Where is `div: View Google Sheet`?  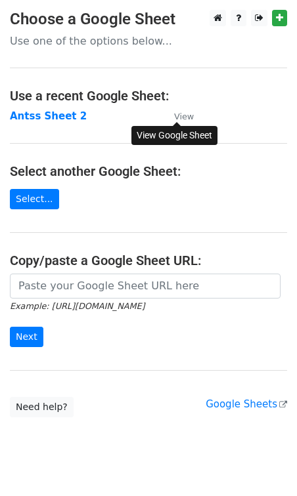
div: View Google Sheet is located at coordinates (174, 135).